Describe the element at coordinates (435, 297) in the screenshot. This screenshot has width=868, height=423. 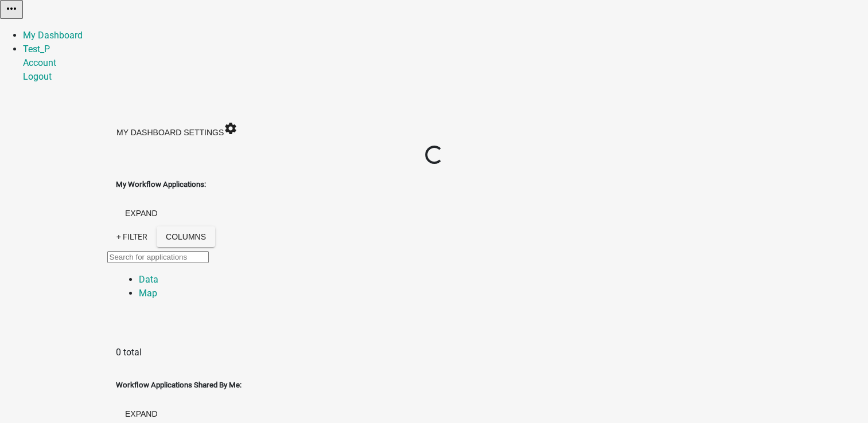
I see `div: expand` at that location.